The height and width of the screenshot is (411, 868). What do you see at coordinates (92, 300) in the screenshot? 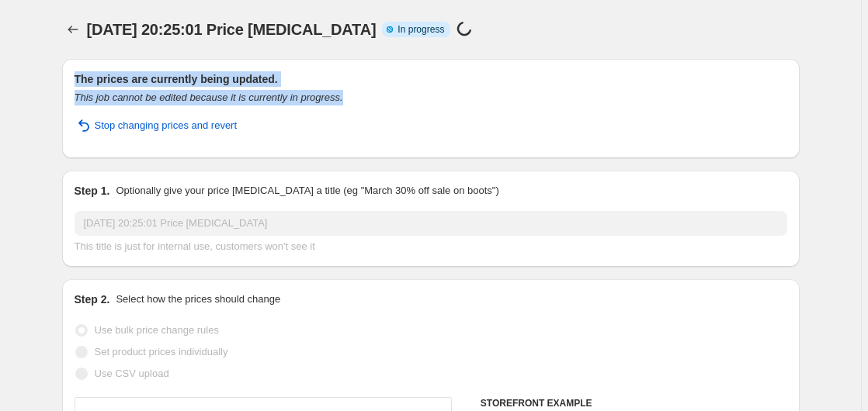
I see `h2: Step 2.` at bounding box center [92, 300].